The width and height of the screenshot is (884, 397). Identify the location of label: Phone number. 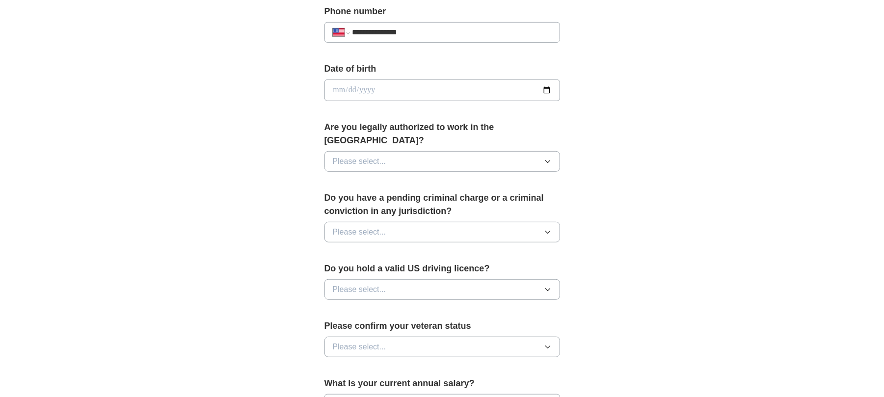
(442, 11).